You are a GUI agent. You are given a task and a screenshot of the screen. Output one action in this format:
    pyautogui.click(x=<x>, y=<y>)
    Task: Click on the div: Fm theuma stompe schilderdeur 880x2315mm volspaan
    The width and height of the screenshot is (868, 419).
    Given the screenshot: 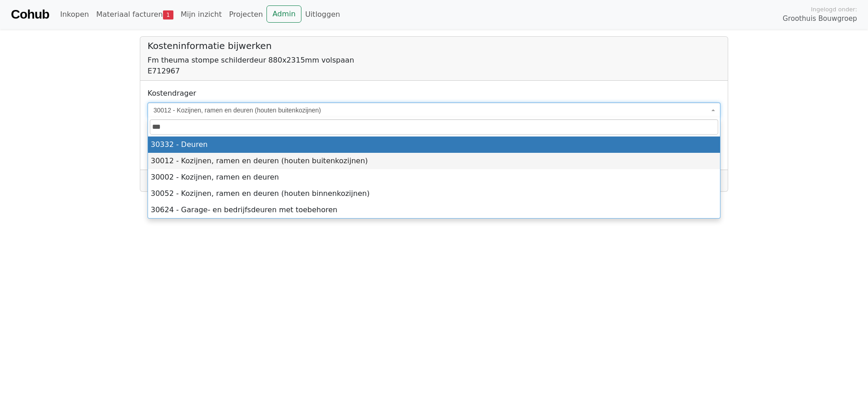 What is the action you would take?
    pyautogui.click(x=434, y=60)
    